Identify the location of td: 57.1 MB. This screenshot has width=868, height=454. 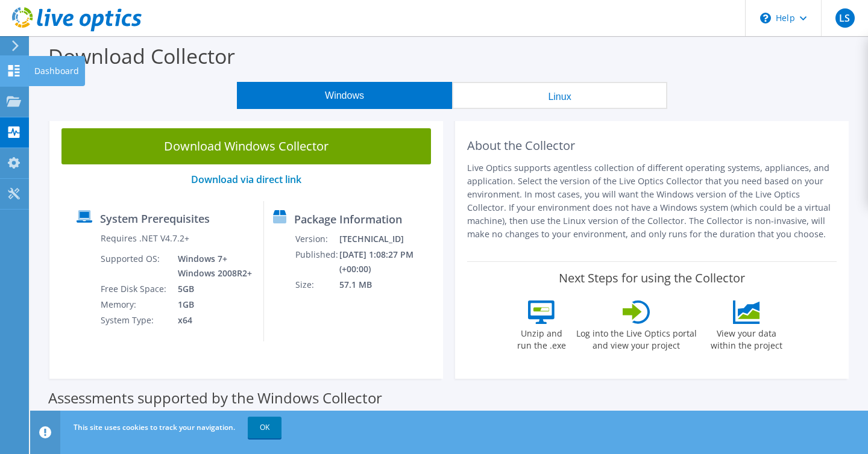
(388, 285).